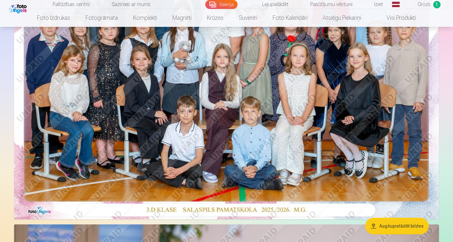 The height and width of the screenshot is (242, 453). Describe the element at coordinates (215, 18) in the screenshot. I see `a: Krūzes` at that location.